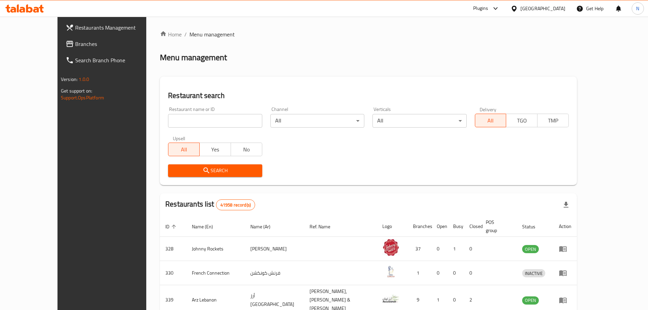 This screenshot has height=310, width=648. What do you see at coordinates (481, 9) in the screenshot?
I see `div: Plugins` at bounding box center [481, 9].